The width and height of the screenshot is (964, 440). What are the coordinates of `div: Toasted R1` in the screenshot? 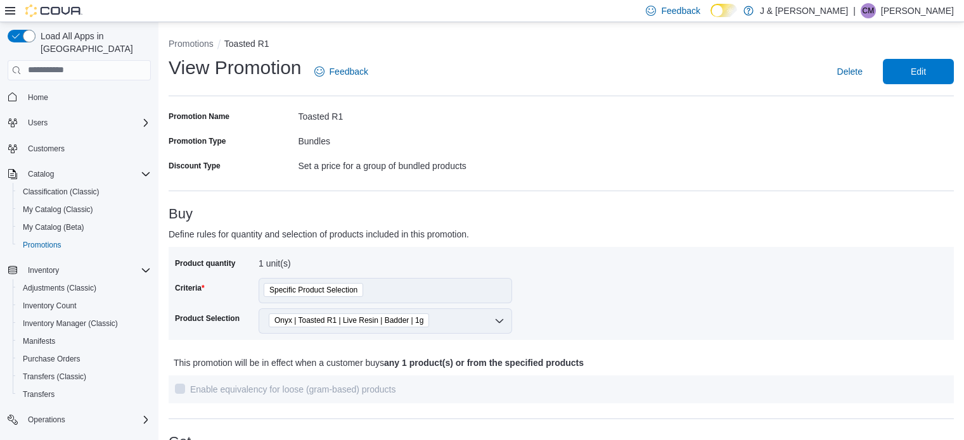 It's located at (429, 114).